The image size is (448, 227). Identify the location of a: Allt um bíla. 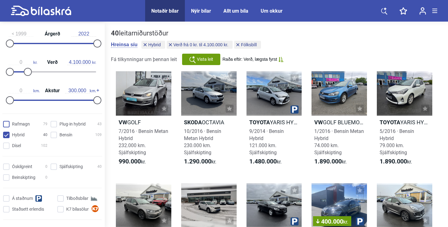
(236, 11).